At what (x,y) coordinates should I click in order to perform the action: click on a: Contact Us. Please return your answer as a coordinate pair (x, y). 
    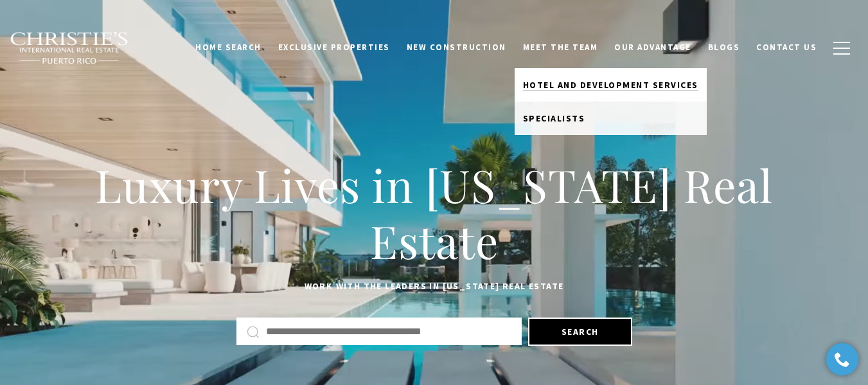
    Looking at the image, I should click on (786, 47).